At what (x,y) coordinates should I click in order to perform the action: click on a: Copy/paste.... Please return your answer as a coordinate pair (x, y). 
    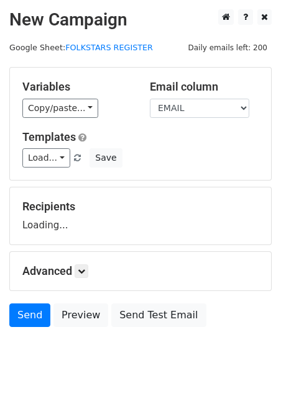
    Looking at the image, I should click on (60, 108).